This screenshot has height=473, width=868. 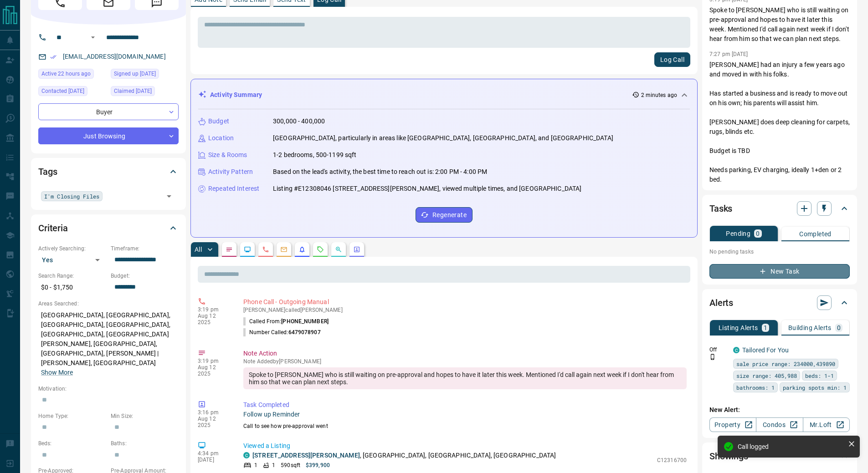 What do you see at coordinates (779, 410) in the screenshot?
I see `p: New Alert:` at bounding box center [779, 410].